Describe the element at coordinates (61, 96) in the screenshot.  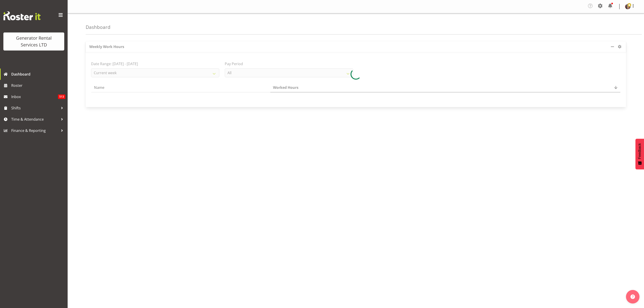
I see `span: 513` at that location.